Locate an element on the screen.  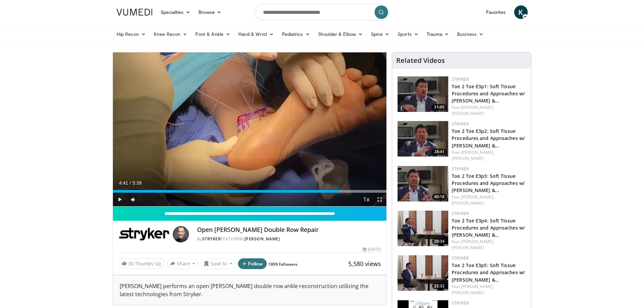
img: c666e18c-5948-42bb-87b8-0687c898742b.150x105_q85_crop-smart_upscale.jpg is located at coordinates (423, 228).